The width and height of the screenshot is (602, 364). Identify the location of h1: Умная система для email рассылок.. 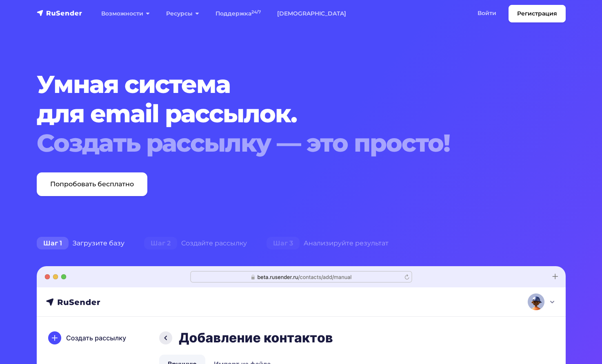
(279, 114).